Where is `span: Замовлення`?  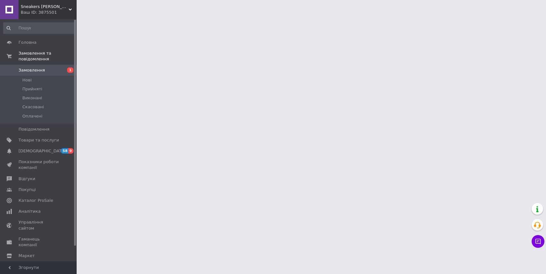
span: Замовлення is located at coordinates (32, 70).